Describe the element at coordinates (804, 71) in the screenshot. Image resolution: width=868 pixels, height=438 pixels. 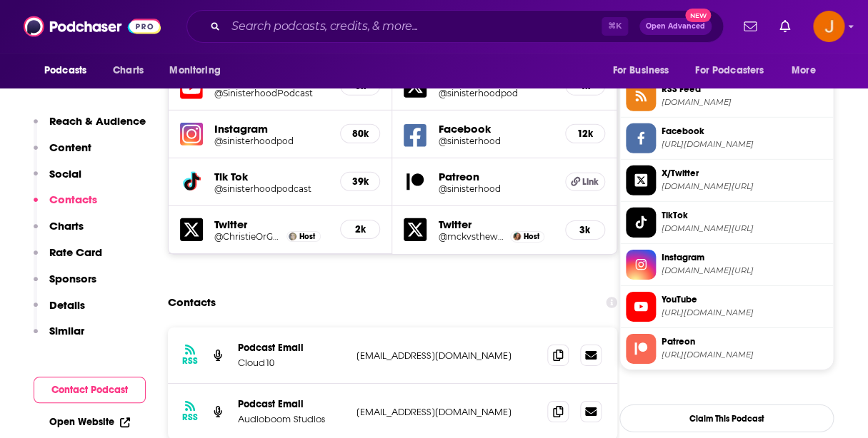
I see `span: More` at that location.